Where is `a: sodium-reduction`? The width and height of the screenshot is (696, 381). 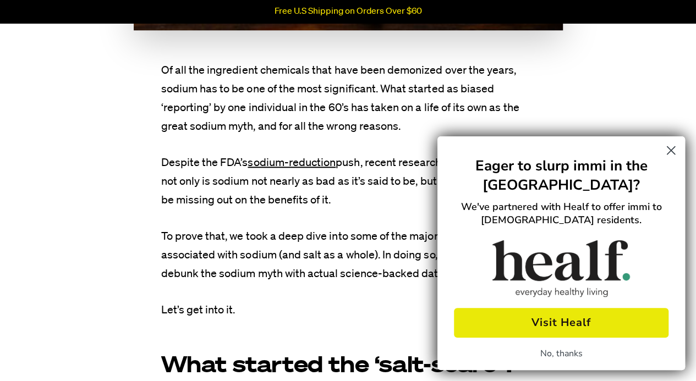
a: sodium-reduction is located at coordinates (292, 163).